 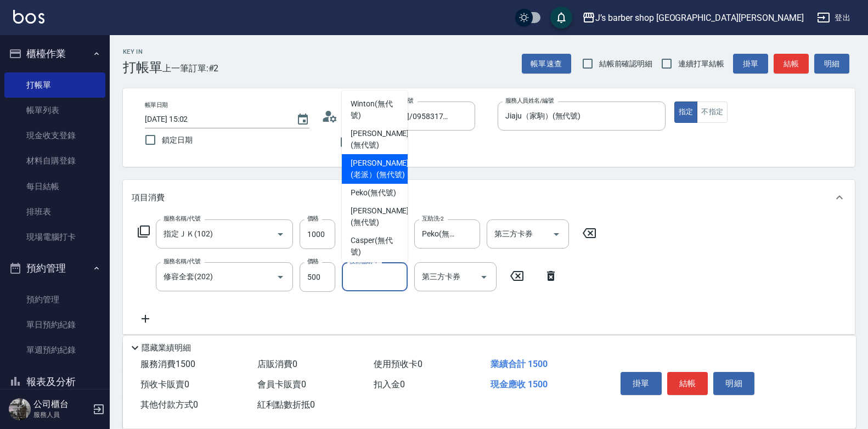 What do you see at coordinates (373, 192) in the screenshot?
I see `span: Peko (無代號)` at bounding box center [373, 192].